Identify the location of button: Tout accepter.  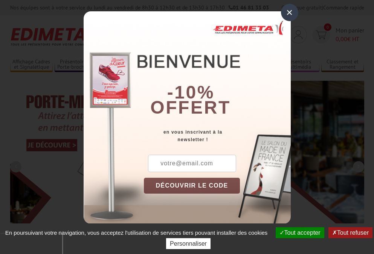
(300, 232).